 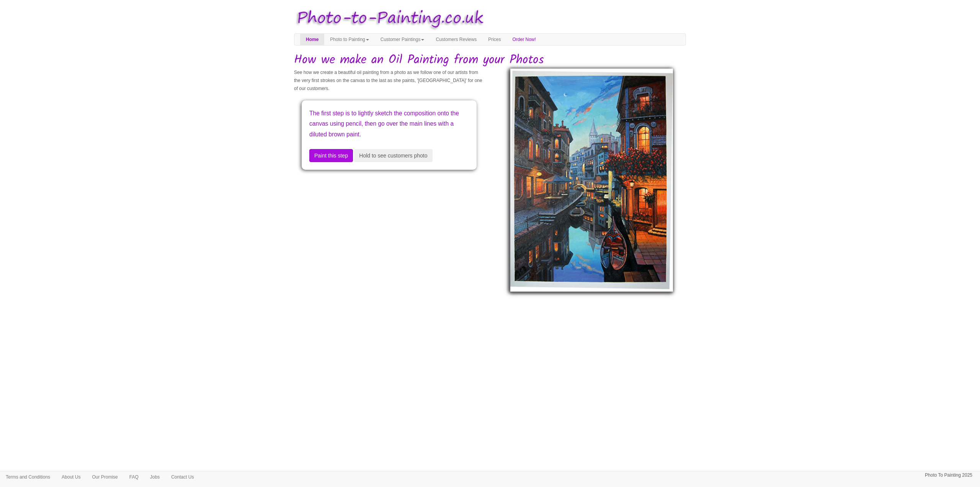 I want to click on a: Order Now!, so click(x=525, y=40).